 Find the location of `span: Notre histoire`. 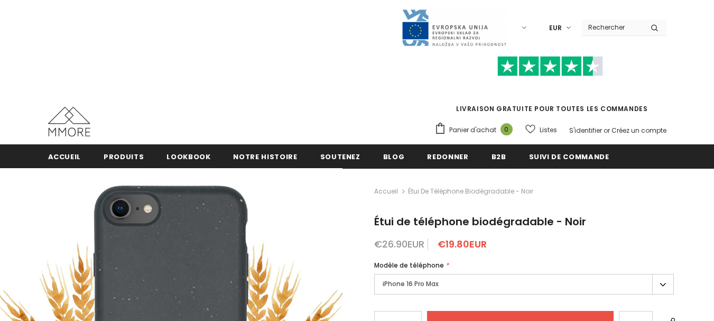

span: Notre histoire is located at coordinates (265, 156).